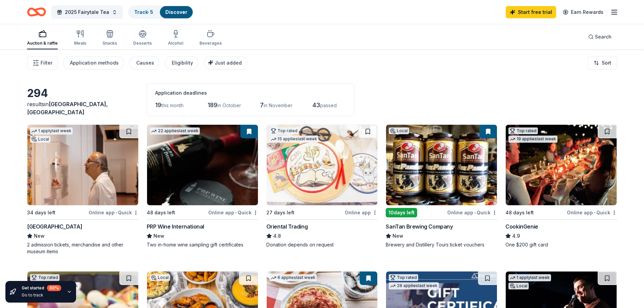 The image size is (644, 308). Describe the element at coordinates (250, 93) in the screenshot. I see `div: Application deadlines` at that location.